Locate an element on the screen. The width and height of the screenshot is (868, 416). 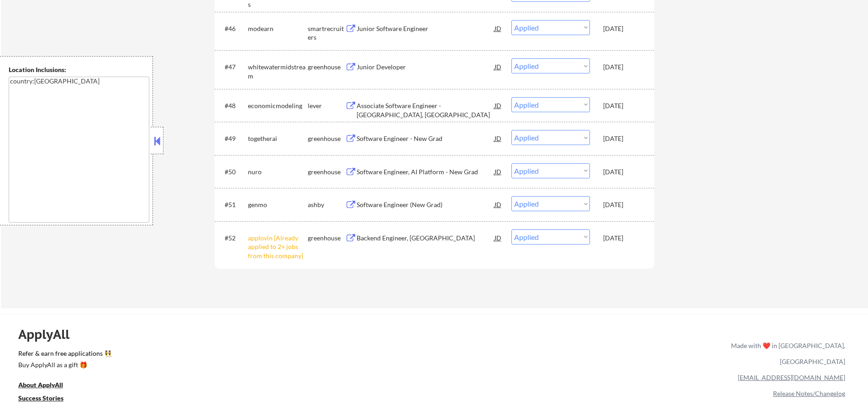
div: modearn is located at coordinates (277, 29).